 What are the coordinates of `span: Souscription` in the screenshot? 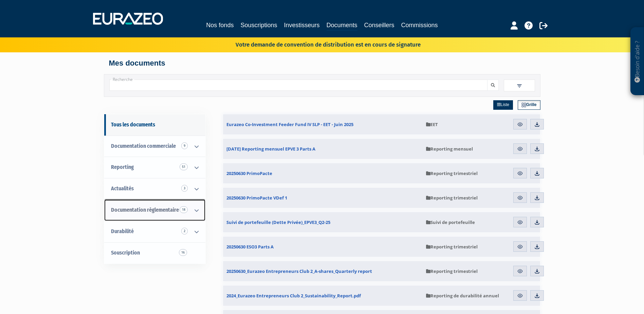 It's located at (125, 253).